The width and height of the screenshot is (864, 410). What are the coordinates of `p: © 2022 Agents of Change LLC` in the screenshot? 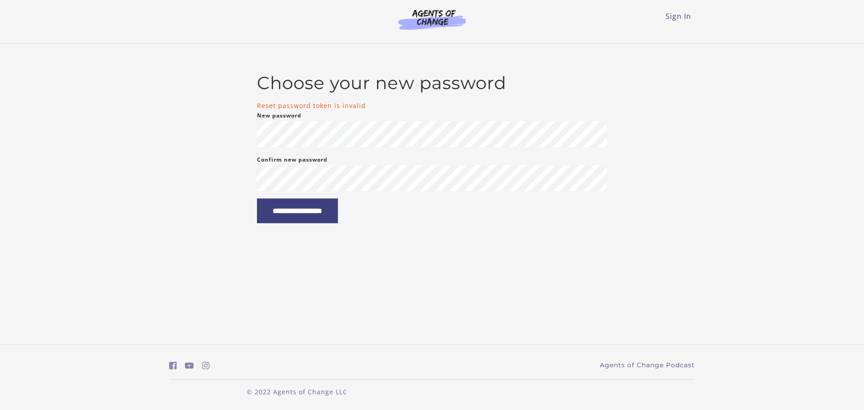 It's located at (297, 392).